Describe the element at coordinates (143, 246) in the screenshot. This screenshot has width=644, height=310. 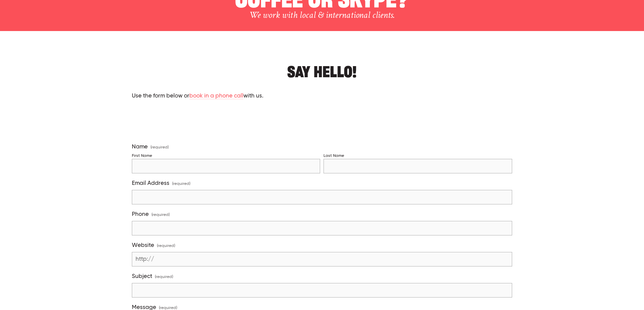
I see `span: Website` at that location.